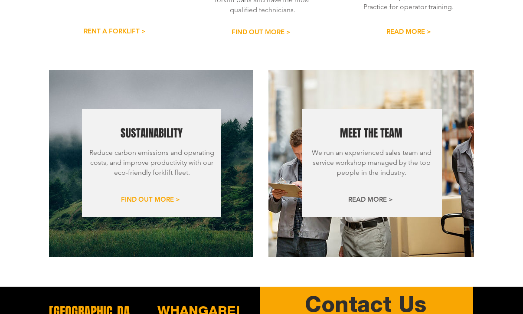  What do you see at coordinates (152, 163) in the screenshot?
I see `span: Reduce carbon emissions and operating costs, and improve productivity with our eco-friendly forkl...` at bounding box center [152, 163].